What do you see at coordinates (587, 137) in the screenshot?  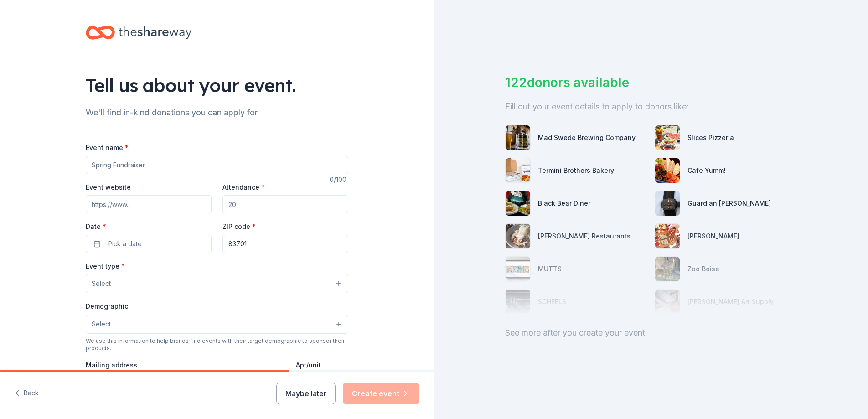 I see `div: Mad Swede Brewing Company` at bounding box center [587, 137].